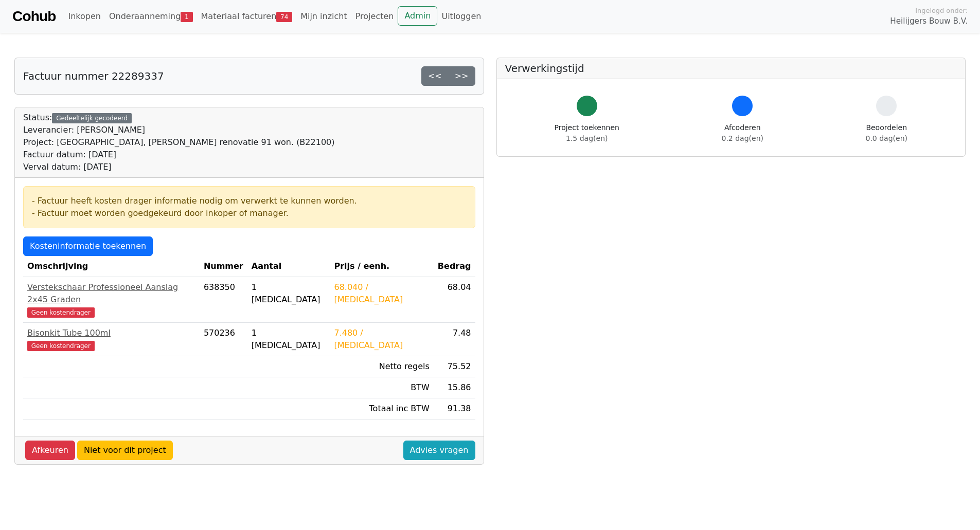  Describe the element at coordinates (941, 10) in the screenshot. I see `span: Ingelogd onder:` at that location.